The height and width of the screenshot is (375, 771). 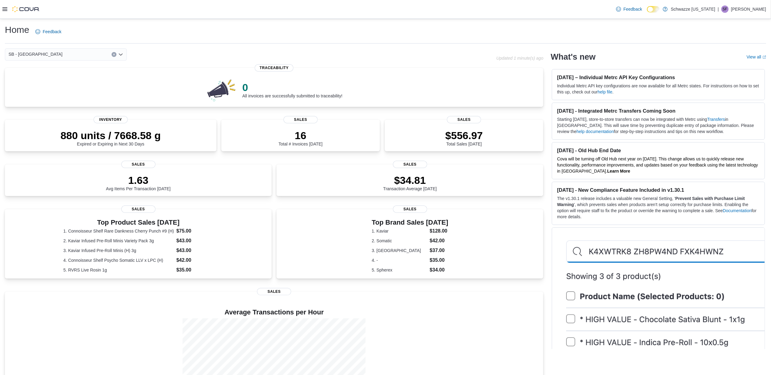 What do you see at coordinates (658, 208) in the screenshot?
I see `p: The v1.30.1 release includes a valuable new General Setting, ' ', which prevents sales when produ...` at bounding box center [658, 208].